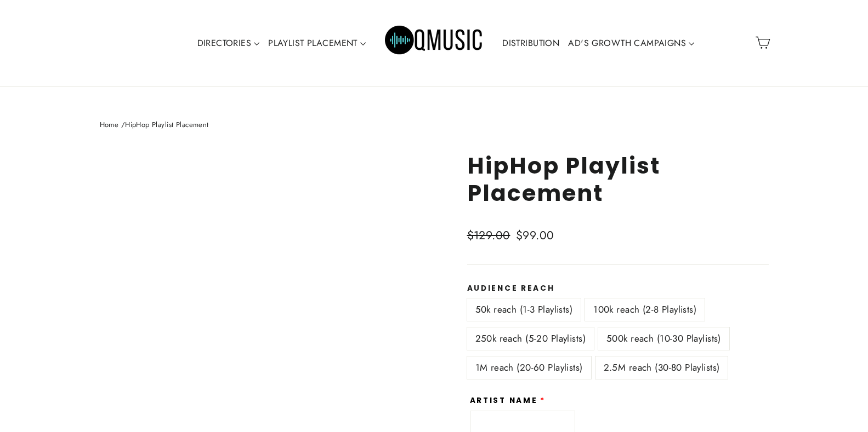 The image size is (868, 432). Describe the element at coordinates (530, 338) in the screenshot. I see `label: 250k reach (5-20 Playlists)` at that location.